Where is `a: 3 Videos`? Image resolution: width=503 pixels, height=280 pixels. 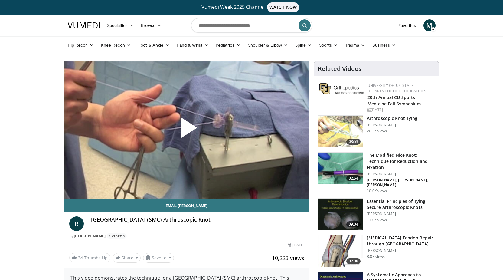
a: 3 Videos is located at coordinates (117, 236).